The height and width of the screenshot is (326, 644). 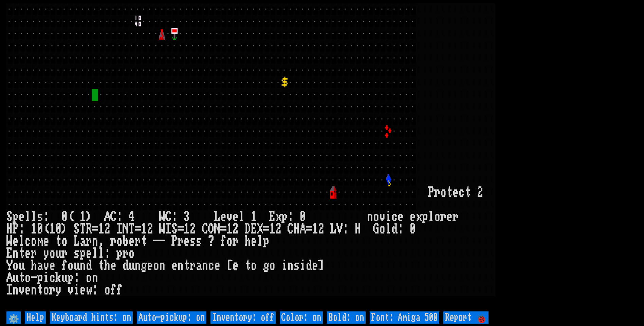 I want to click on div: W, so click(x=9, y=241).